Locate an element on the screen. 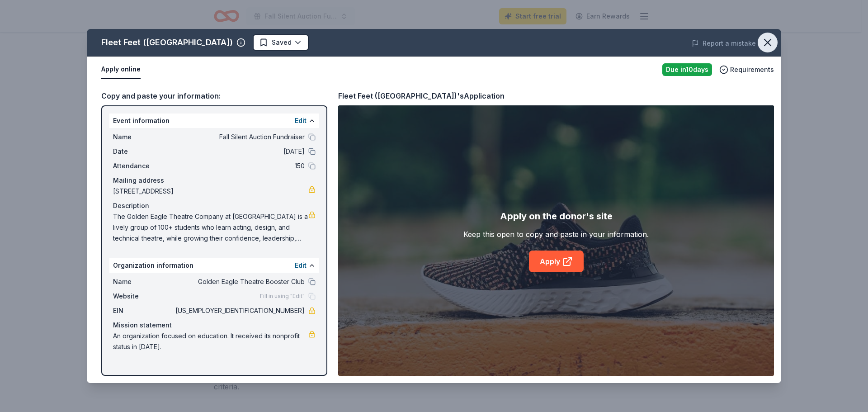 The image size is (868, 412). div: Mission statement is located at coordinates (214, 325).